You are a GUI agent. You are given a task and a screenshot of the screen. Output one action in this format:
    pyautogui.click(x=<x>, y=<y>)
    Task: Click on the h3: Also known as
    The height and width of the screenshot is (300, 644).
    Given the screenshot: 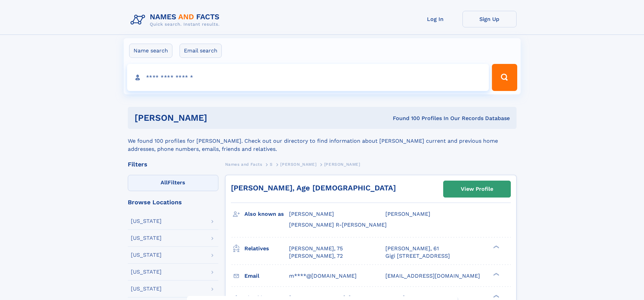 What is the action you would take?
    pyautogui.click(x=267, y=214)
    